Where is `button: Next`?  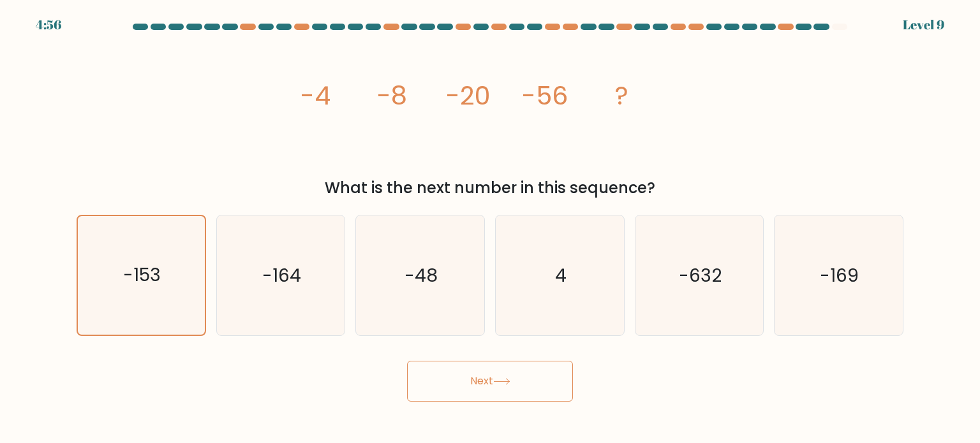
button: Next is located at coordinates (490, 382).